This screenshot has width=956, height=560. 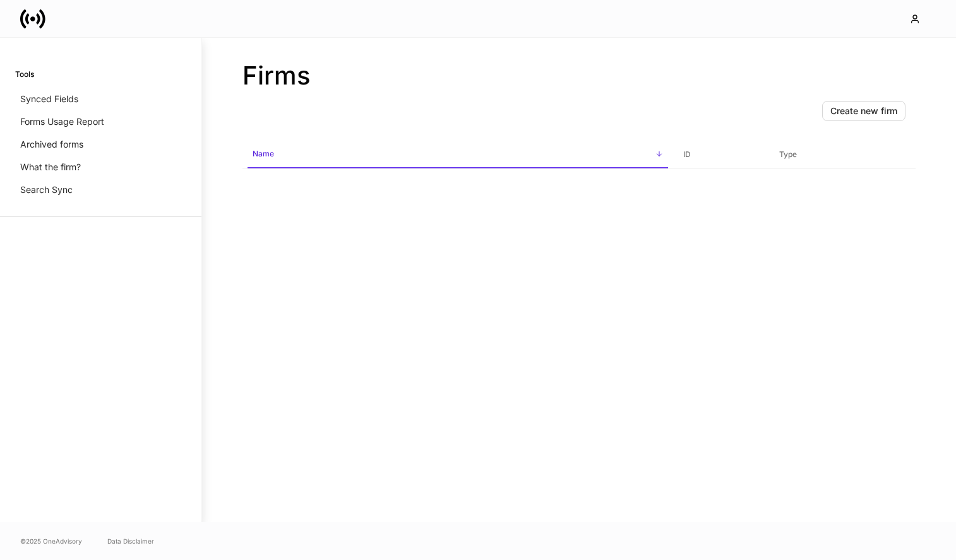 What do you see at coordinates (49, 99) in the screenshot?
I see `p: Synced Fields` at bounding box center [49, 99].